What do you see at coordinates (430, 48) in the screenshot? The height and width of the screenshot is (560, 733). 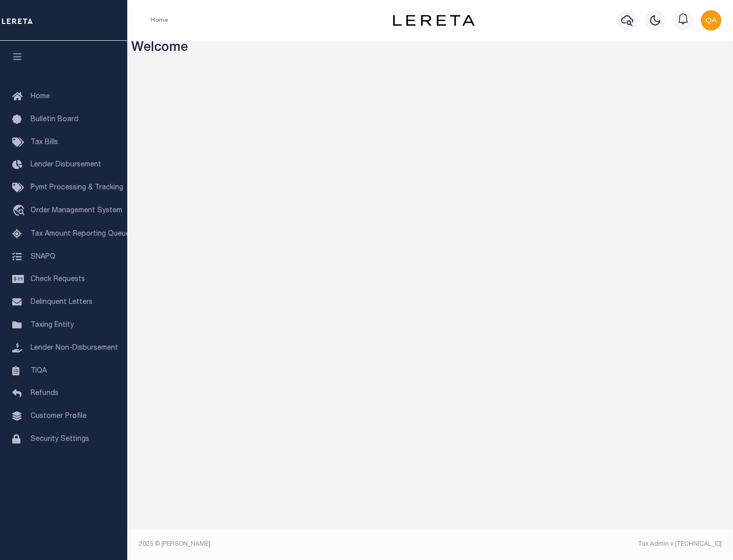 I see `h3: Welcome` at bounding box center [430, 48].